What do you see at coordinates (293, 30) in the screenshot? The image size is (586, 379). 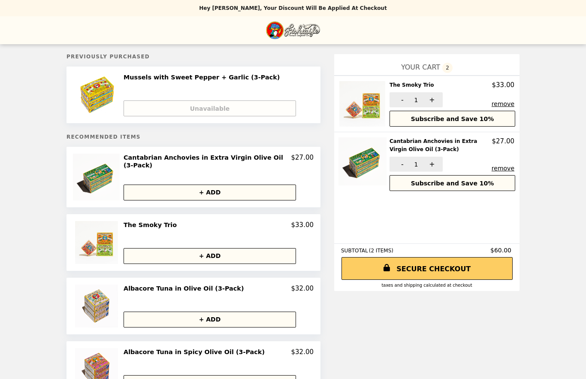 I see `img: Brand Logo` at bounding box center [293, 30].